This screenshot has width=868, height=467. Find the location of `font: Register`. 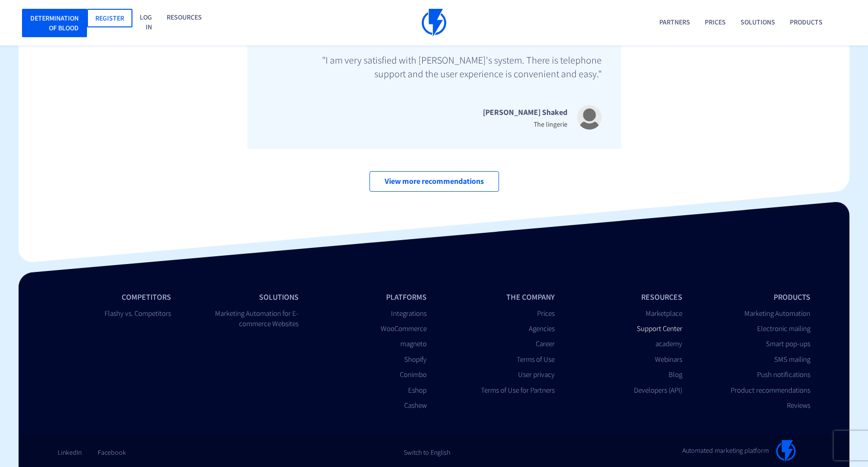

font: Register is located at coordinates (110, 18).